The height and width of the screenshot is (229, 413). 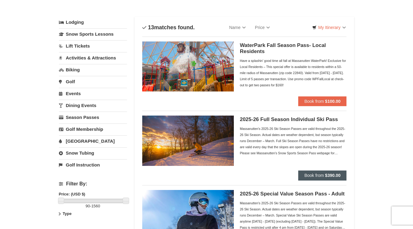 I want to click on h5: WaterPark Fall Season Pass- Local Residents, so click(x=293, y=49).